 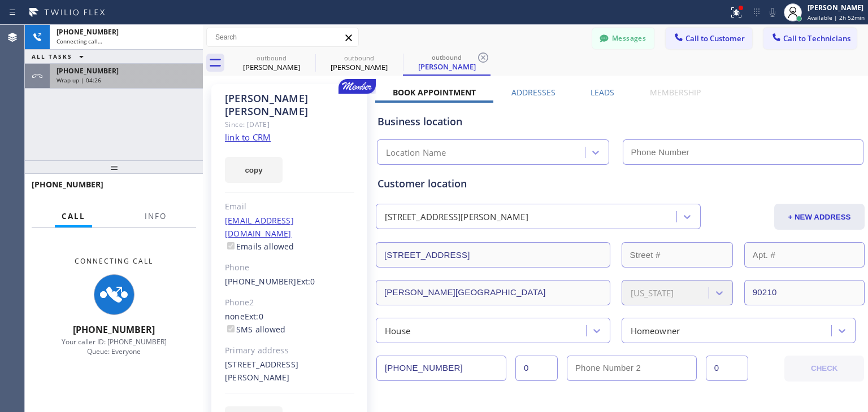 I want to click on input: Address, so click(x=492, y=255).